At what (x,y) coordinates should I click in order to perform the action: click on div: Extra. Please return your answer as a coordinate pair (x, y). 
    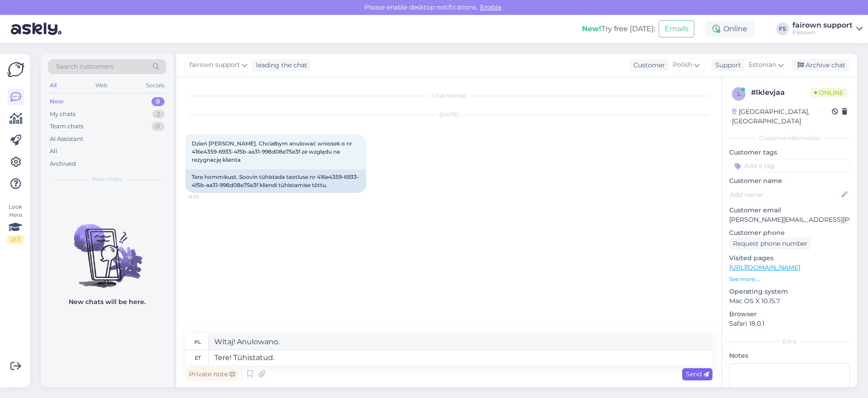
    Looking at the image, I should click on (789, 342).